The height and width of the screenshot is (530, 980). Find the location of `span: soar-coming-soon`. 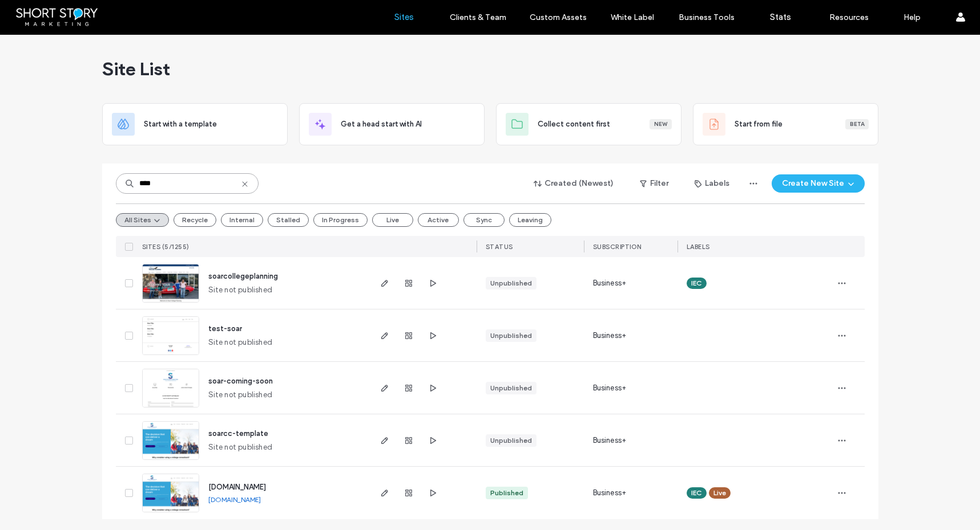

span: soar-coming-soon is located at coordinates (240, 381).